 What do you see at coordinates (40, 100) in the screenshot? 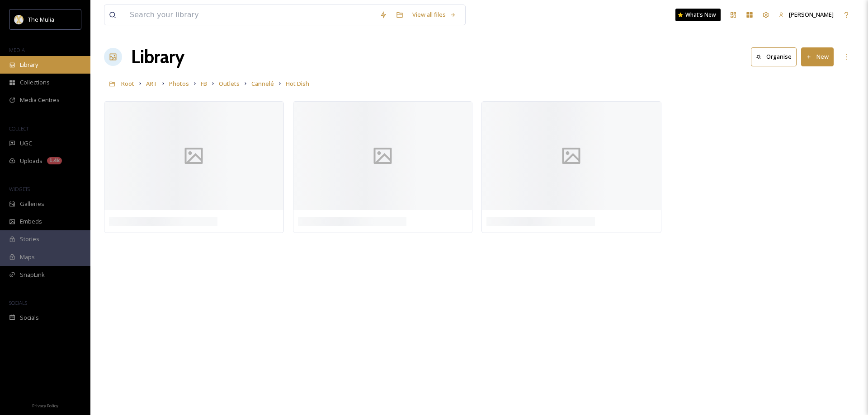
I see `span: Media Centres` at bounding box center [40, 100].